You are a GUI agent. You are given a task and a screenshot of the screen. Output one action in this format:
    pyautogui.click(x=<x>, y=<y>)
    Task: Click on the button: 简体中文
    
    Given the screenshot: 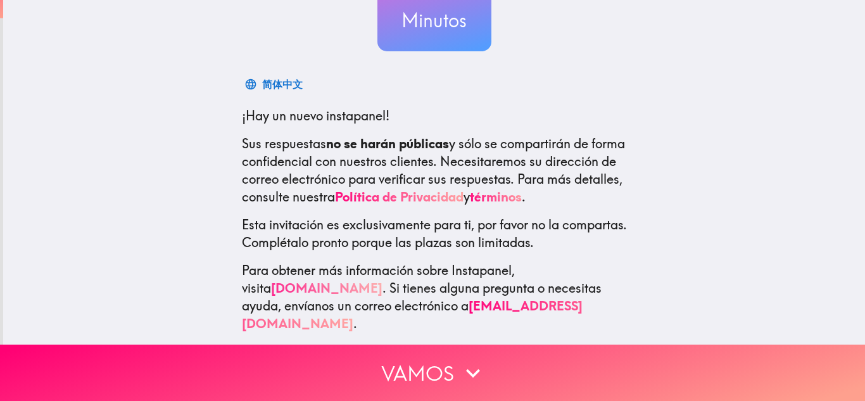 What is the action you would take?
    pyautogui.click(x=275, y=84)
    